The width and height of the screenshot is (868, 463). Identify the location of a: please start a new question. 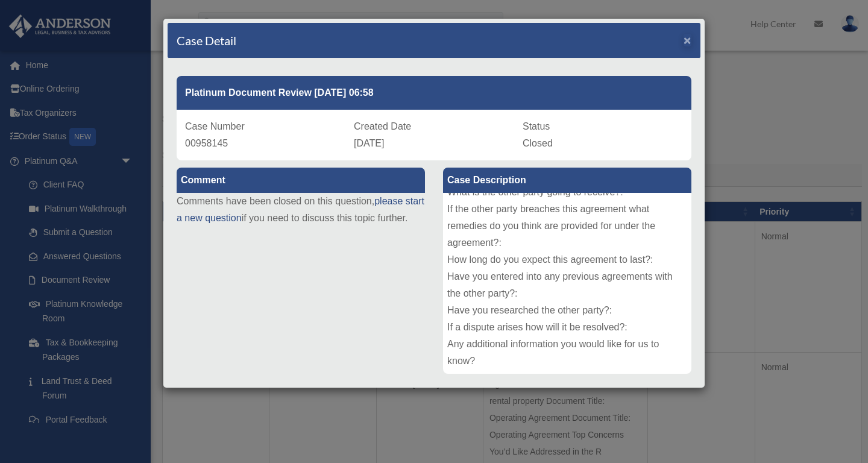
(300, 209).